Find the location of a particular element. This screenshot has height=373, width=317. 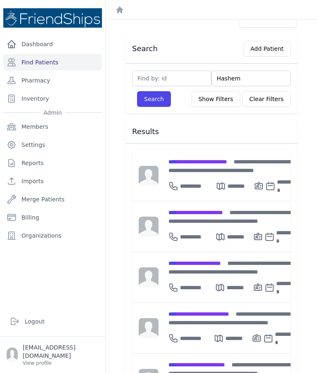

input: Find by: id is located at coordinates (172, 78).